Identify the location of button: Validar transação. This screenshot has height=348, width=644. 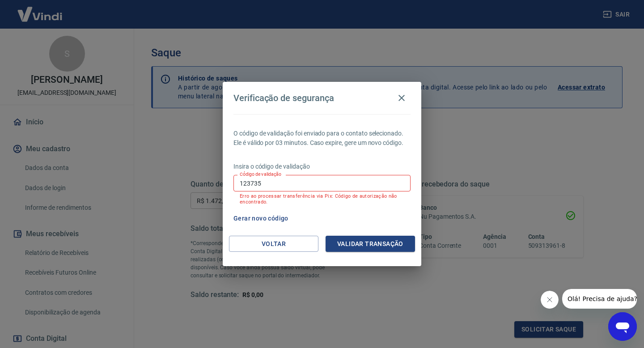
(371, 244).